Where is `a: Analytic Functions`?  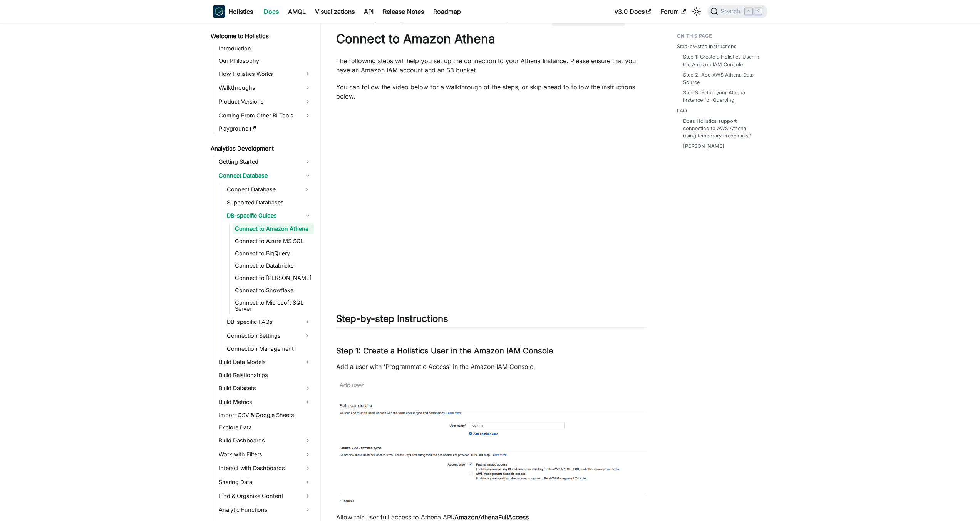
a: Analytic Functions is located at coordinates (265, 510).